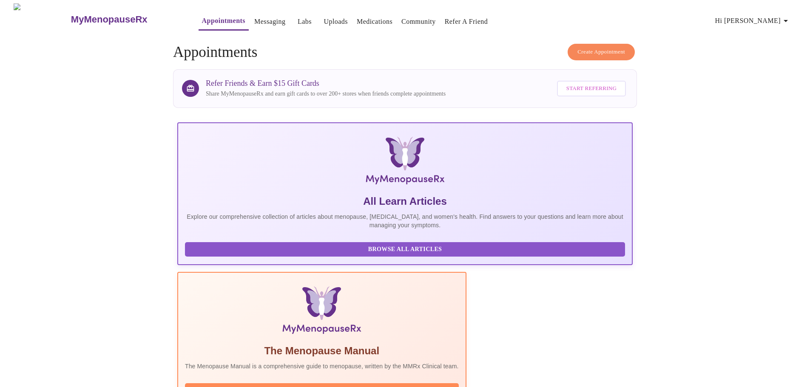 This screenshot has width=810, height=387. I want to click on a: Labs, so click(304, 22).